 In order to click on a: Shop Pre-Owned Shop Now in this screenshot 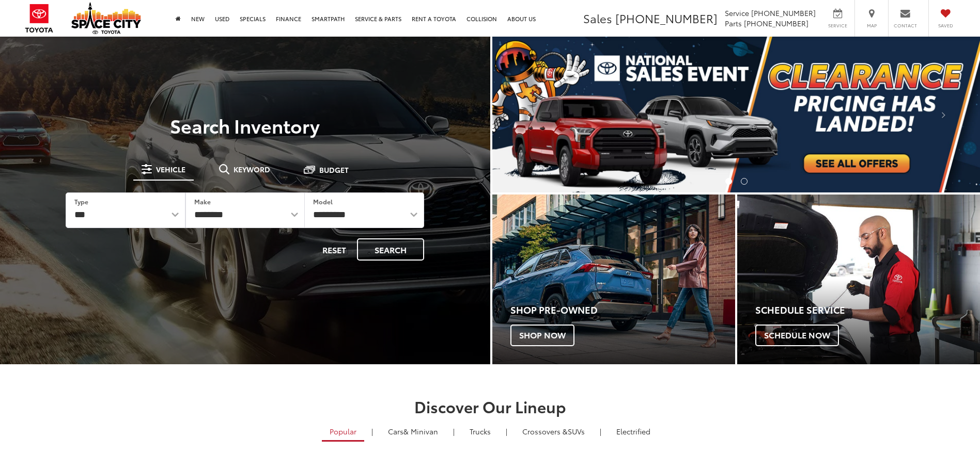, I will do `click(614, 280)`.